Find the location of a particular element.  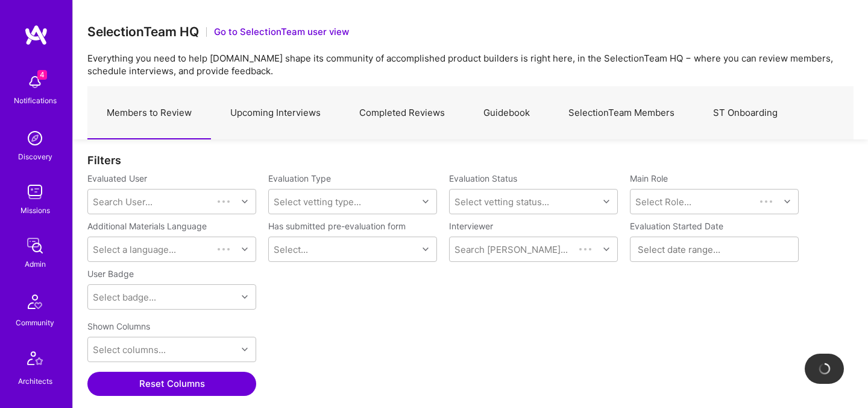

div: Discovery is located at coordinates (35, 156).